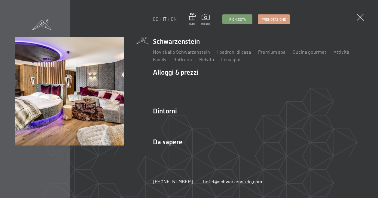 The height and width of the screenshot is (198, 378). What do you see at coordinates (274, 19) in the screenshot?
I see `span: Prenotazione` at bounding box center [274, 19].